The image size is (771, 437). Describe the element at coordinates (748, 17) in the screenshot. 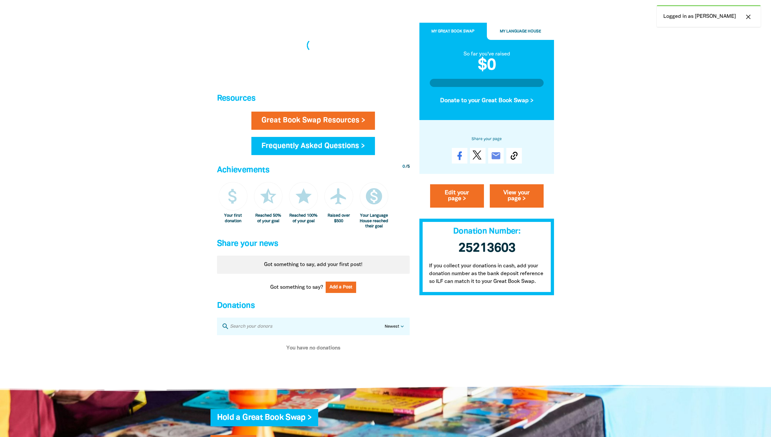

I see `button: close` at that location.